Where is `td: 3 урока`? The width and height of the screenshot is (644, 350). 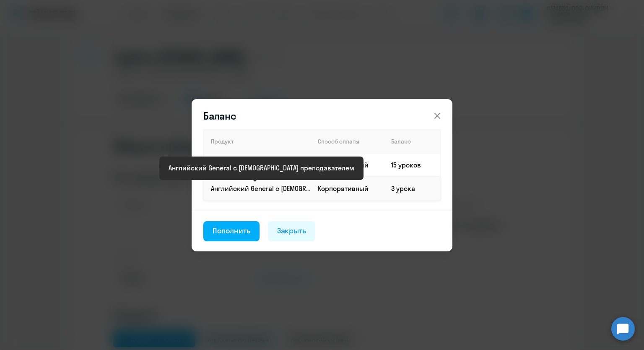
td: 3 урока is located at coordinates (412, 189).